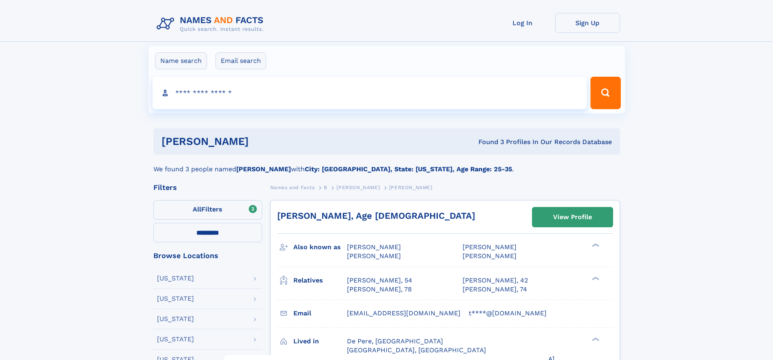 The height and width of the screenshot is (360, 773). I want to click on img: Logo Names and Facts, so click(212, 24).